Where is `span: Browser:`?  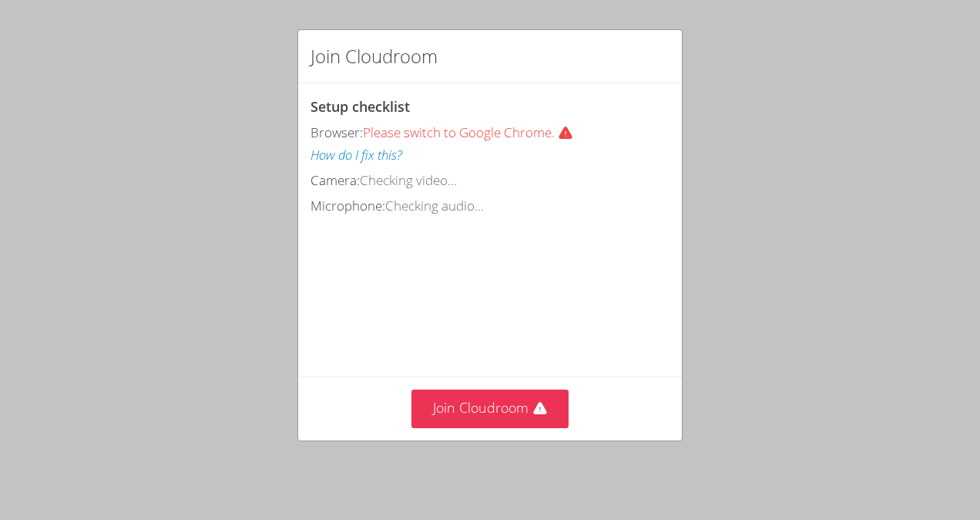
span: Browser: is located at coordinates (336, 132).